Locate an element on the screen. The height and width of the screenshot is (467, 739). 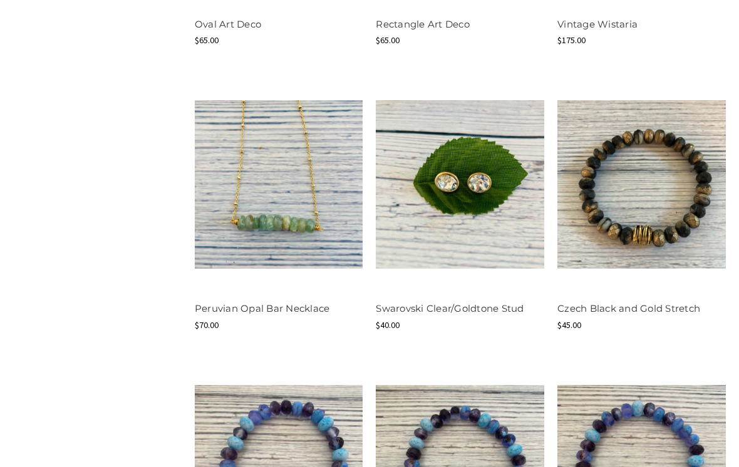
img: Czech Black and Gold Stretch is located at coordinates (641, 184).